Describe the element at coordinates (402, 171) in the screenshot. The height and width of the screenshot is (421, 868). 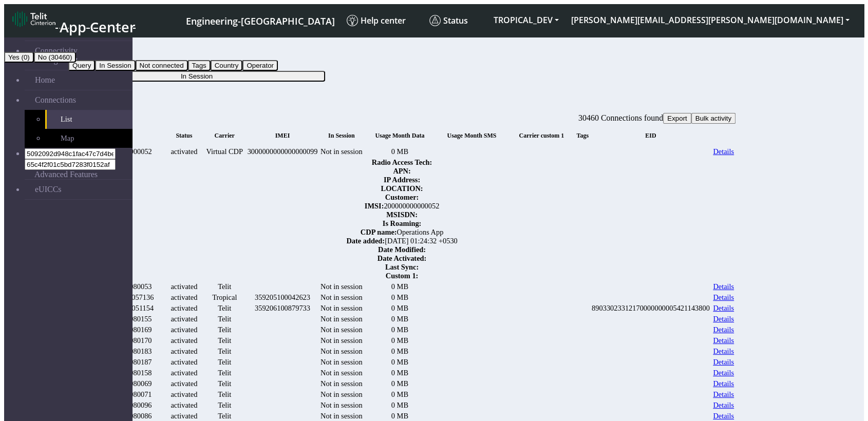
I see `span: APN :` at that location.